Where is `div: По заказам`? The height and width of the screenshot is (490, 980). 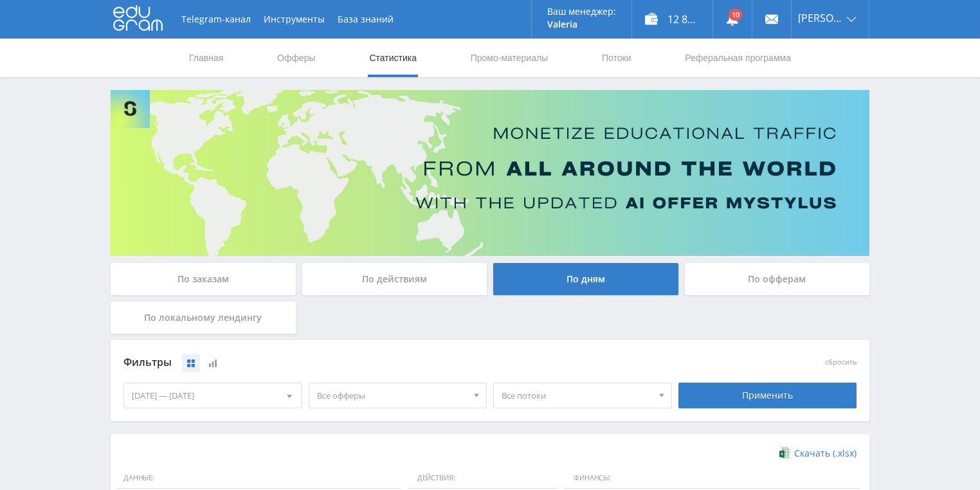
div: По заказам is located at coordinates (203, 279).